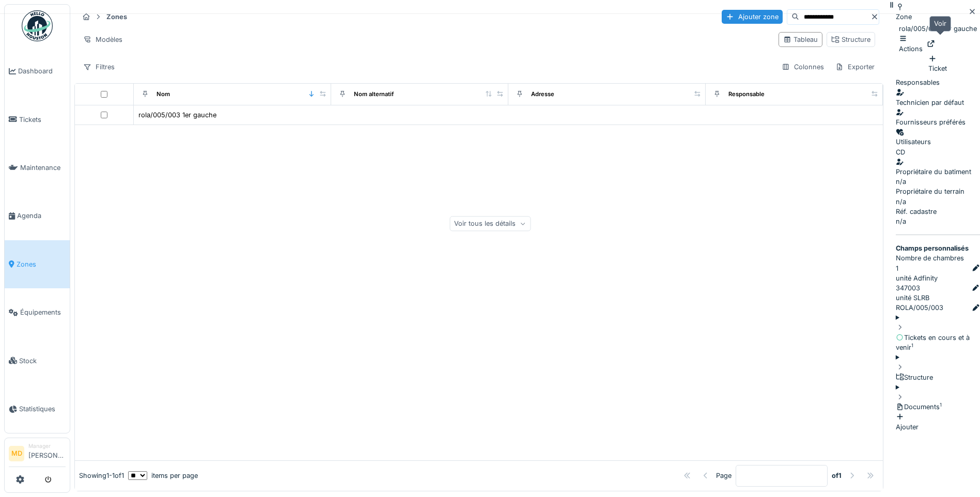 This screenshot has height=497, width=980. I want to click on a: Agenda, so click(37, 215).